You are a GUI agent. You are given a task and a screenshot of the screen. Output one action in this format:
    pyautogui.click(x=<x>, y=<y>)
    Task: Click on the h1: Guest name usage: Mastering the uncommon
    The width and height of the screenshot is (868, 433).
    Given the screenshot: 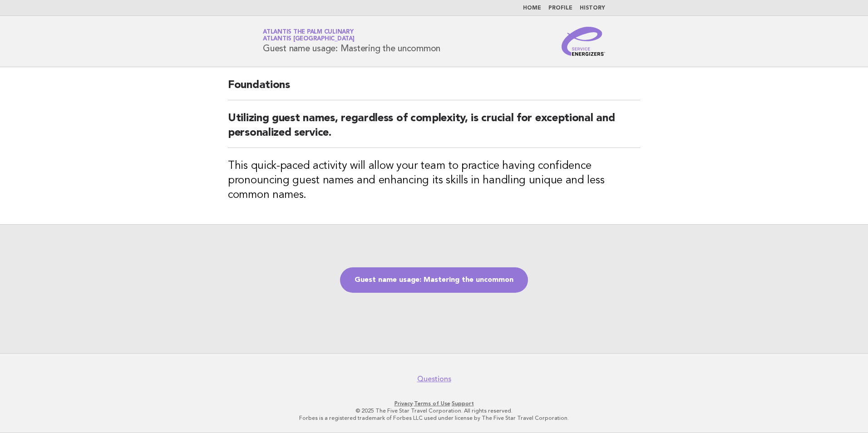 What is the action you would take?
    pyautogui.click(x=352, y=41)
    